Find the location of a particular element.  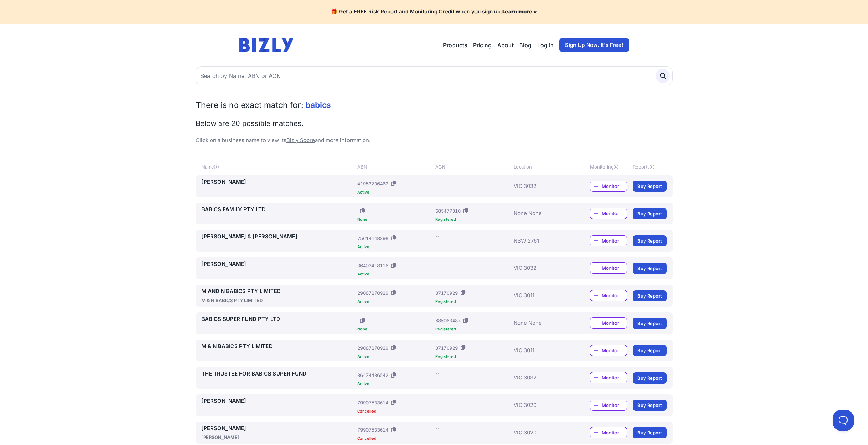

a: Blog is located at coordinates (525, 45).